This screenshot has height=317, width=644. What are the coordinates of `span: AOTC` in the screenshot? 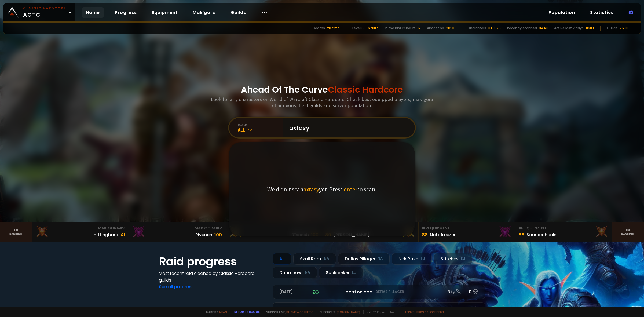 It's located at (44, 12).